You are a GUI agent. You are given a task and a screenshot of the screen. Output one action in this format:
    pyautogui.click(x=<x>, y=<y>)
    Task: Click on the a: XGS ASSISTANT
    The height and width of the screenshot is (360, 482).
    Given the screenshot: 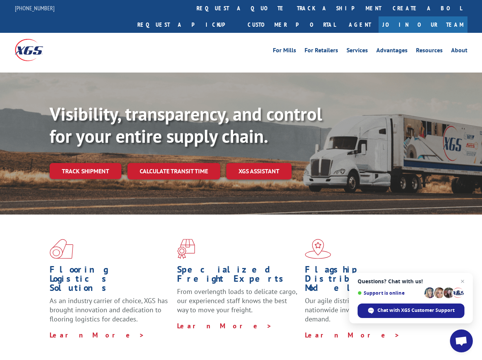 What is the action you would take?
    pyautogui.click(x=259, y=171)
    